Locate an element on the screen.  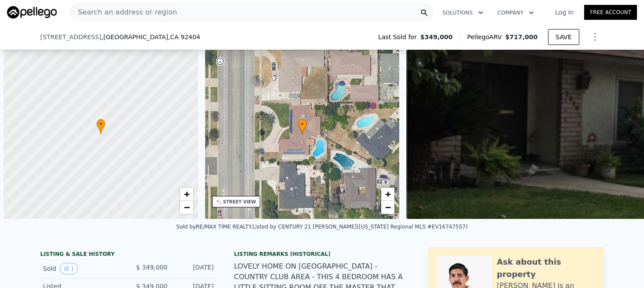
div: Ask about this property is located at coordinates (546, 268).